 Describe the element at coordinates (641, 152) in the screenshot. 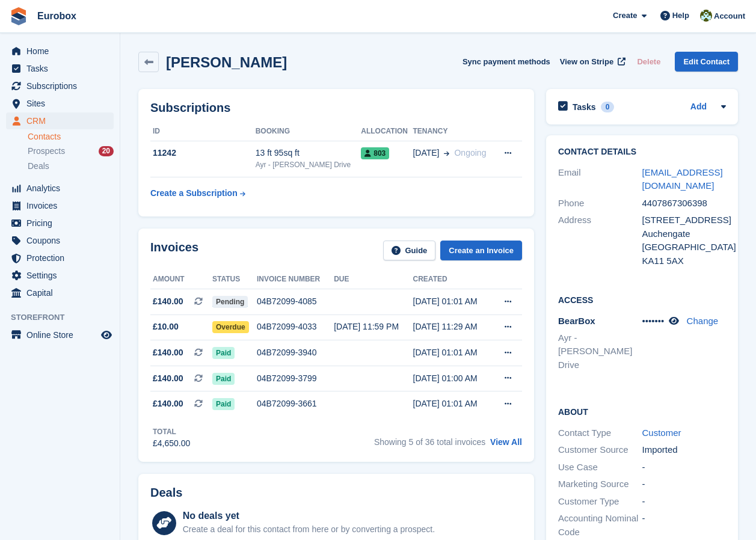

I see `h2: Contact Details` at that location.